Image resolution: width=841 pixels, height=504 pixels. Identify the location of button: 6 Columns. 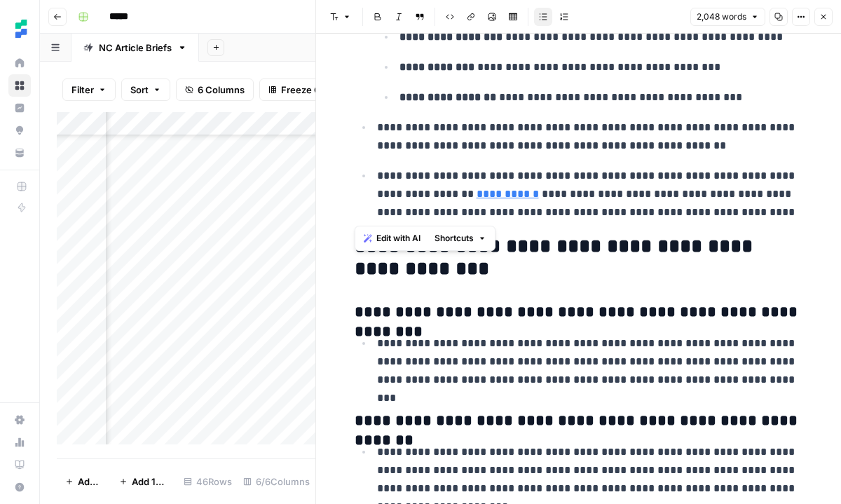
(214, 89).